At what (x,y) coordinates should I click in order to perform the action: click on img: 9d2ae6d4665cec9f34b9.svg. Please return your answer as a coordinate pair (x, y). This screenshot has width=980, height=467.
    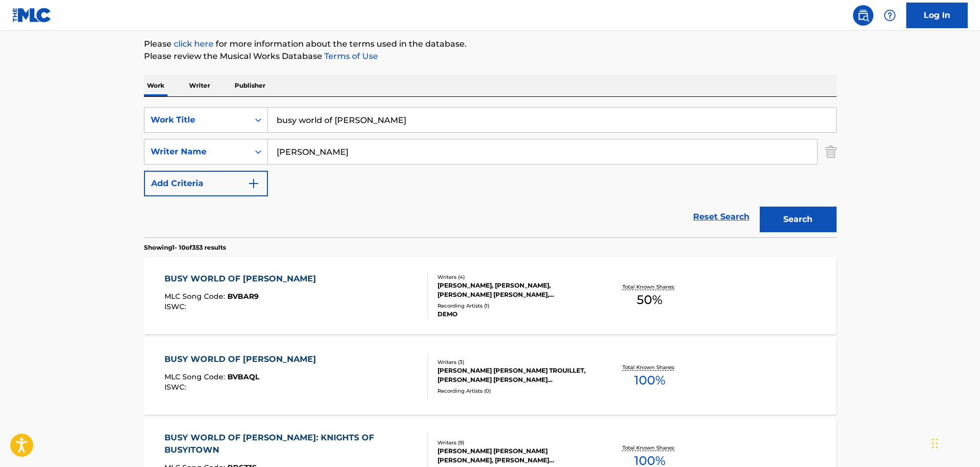
    Looking at the image, I should click on (253, 184).